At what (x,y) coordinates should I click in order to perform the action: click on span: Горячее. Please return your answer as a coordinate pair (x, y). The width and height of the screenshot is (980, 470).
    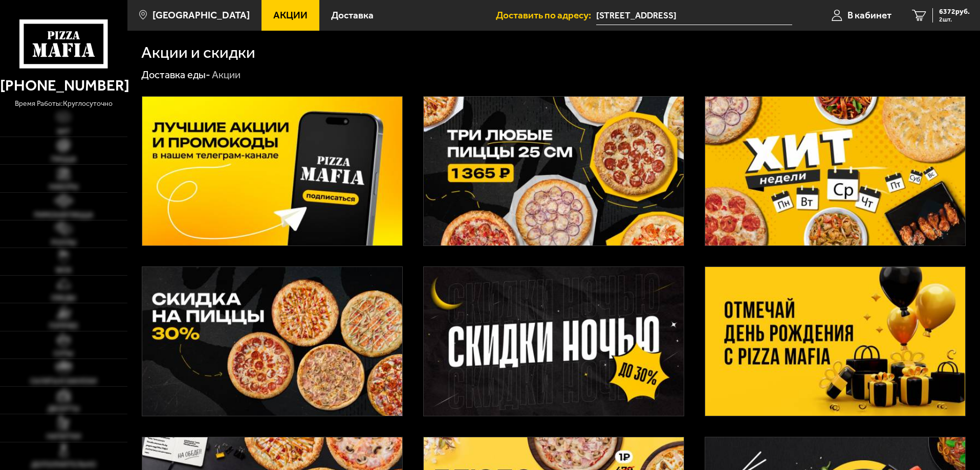
    Looking at the image, I should click on (64, 327).